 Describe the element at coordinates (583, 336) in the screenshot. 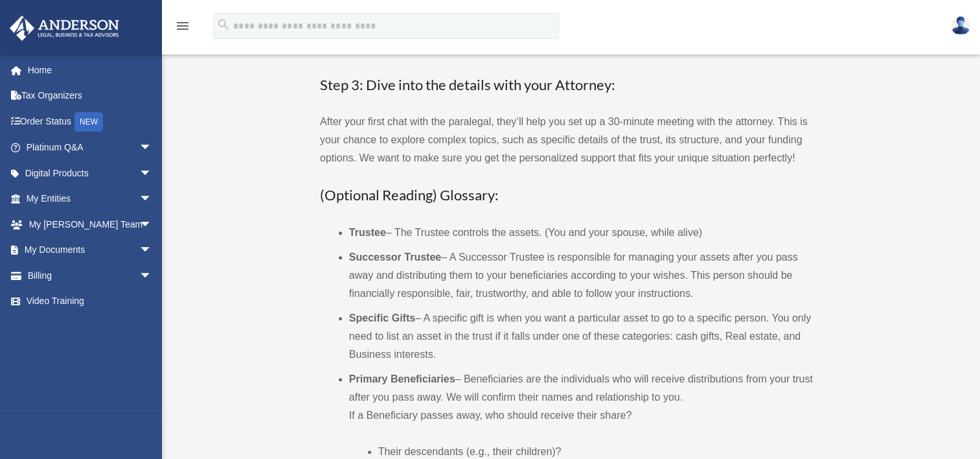

I see `li: – A specific gift is when you want a particular asset to go to a specific person. You only need t...` at that location.